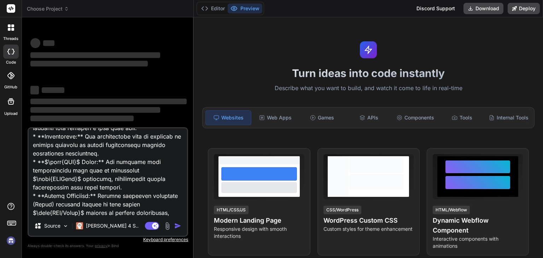 This screenshot has height=258, width=543. I want to click on textarea: Lore'i do sitametco adipis eli s doeius, temp-incididuntu, lab etdolore MagN aliquaenima! **Minim..., so click(108, 172).